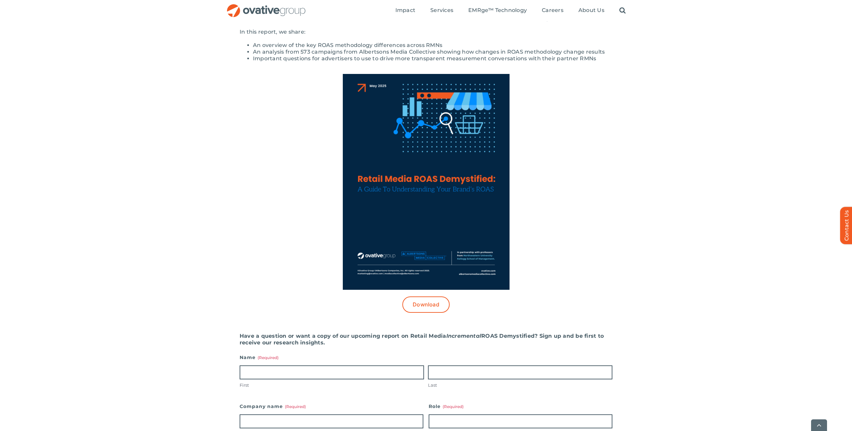  I want to click on span: Impact, so click(405, 10).